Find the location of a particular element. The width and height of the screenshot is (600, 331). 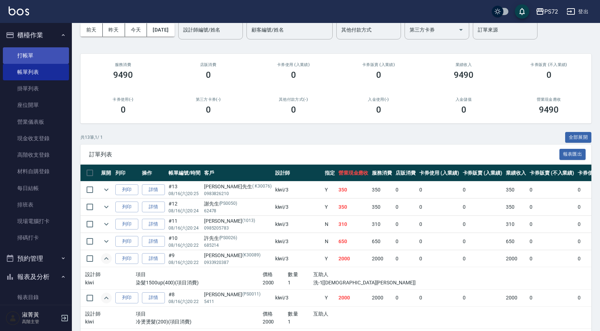

p: 高階主管 is located at coordinates (40, 322).